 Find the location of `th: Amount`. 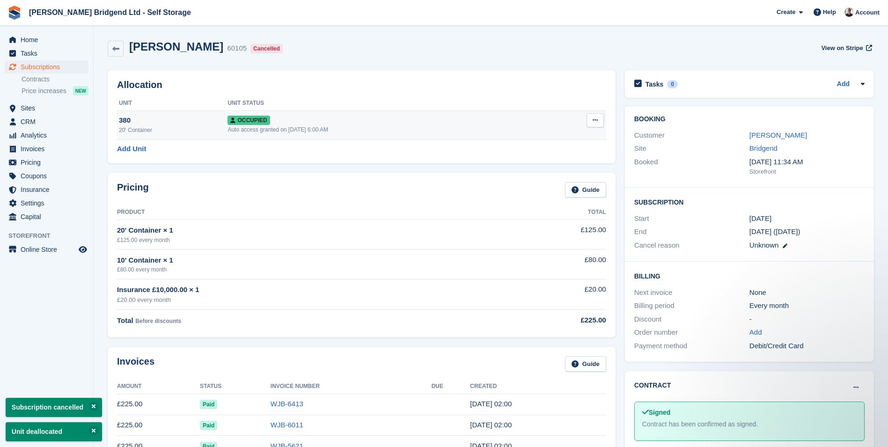

th: Amount is located at coordinates (158, 387).